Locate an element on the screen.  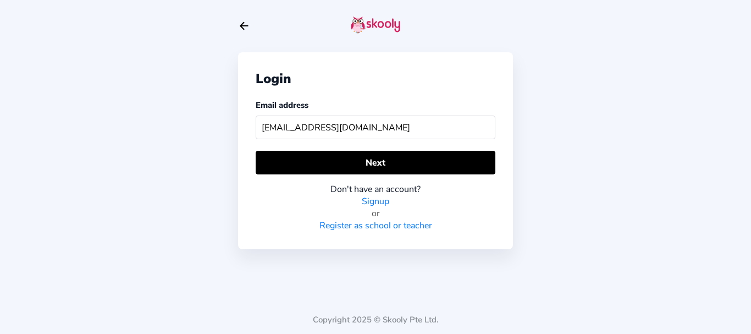
div: Login is located at coordinates (375, 79).